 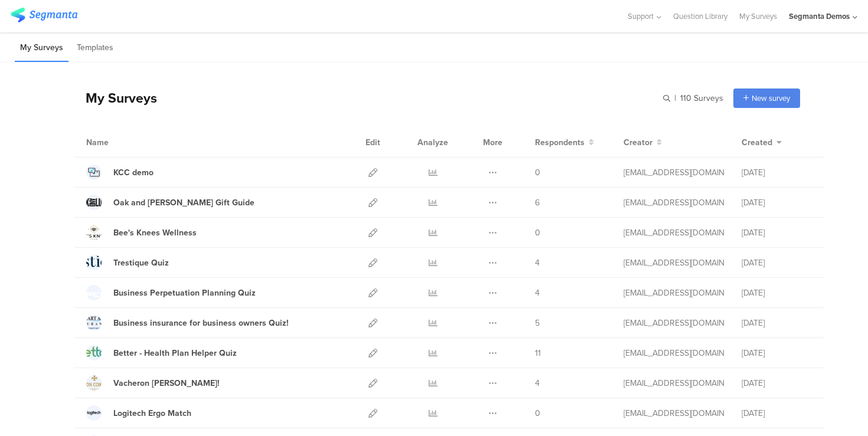 I want to click on div: Business insurance for business owners Quiz!, so click(x=201, y=323).